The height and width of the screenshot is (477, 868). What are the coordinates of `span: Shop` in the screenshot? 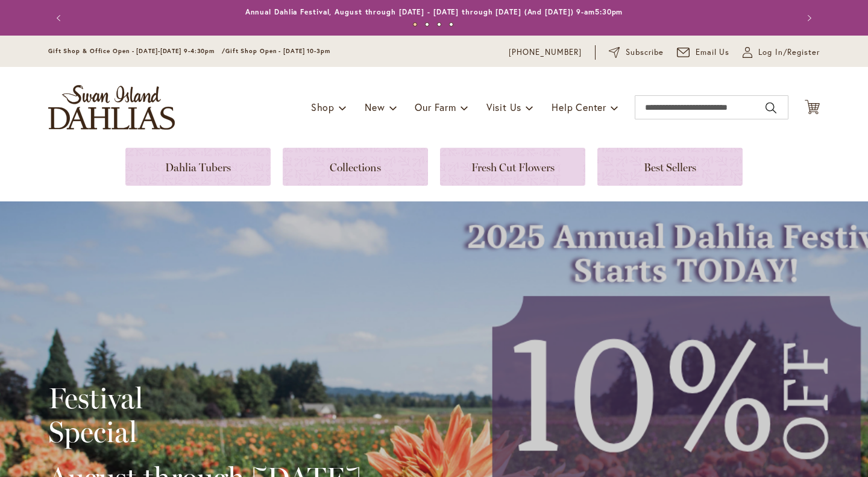 It's located at (323, 107).